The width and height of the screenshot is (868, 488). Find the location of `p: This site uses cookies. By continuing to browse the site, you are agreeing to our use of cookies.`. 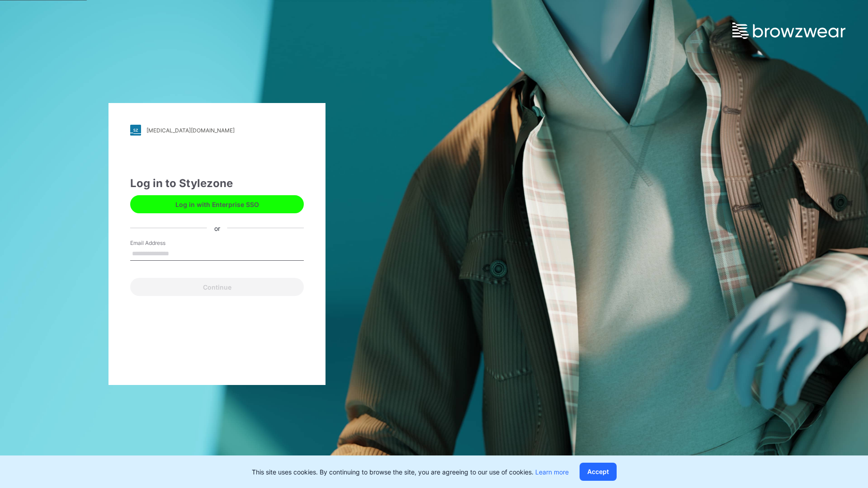

p: This site uses cookies. By continuing to browse the site, you are agreeing to our use of cookies. is located at coordinates (410, 472).